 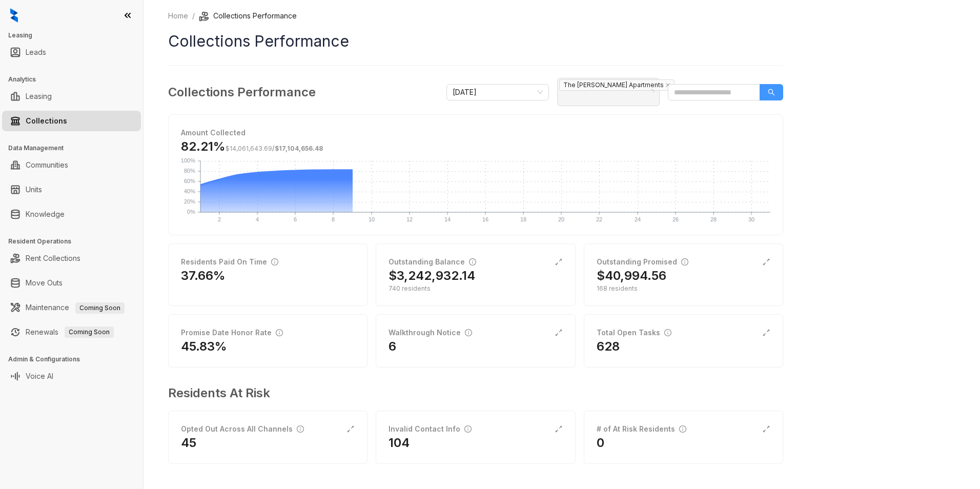 What do you see at coordinates (430, 333) in the screenshot?
I see `div: Walkthrough Notice` at bounding box center [430, 333].